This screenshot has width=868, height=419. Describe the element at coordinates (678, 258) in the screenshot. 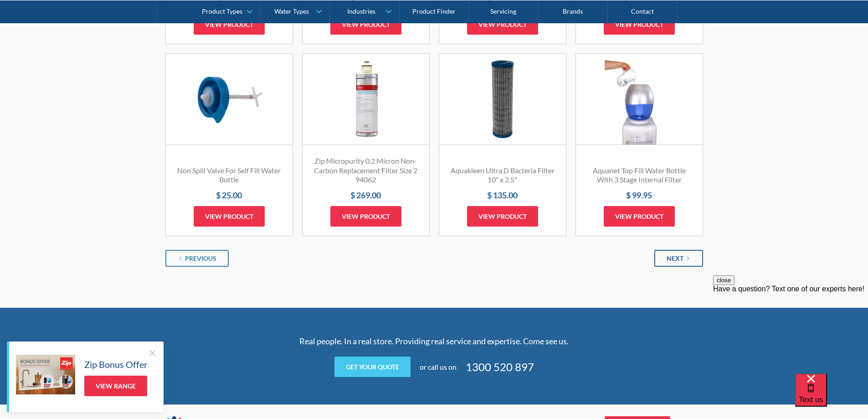

I see `a: Next Page` at that location.